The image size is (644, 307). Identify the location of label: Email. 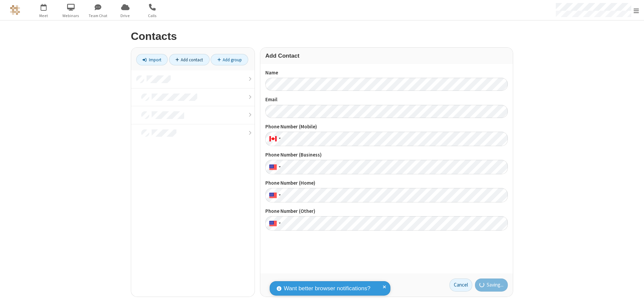
(386, 99).